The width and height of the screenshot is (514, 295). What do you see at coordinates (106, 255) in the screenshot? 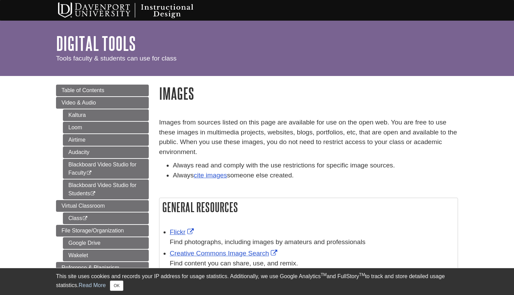
I see `a: Wakelet` at bounding box center [106, 255].